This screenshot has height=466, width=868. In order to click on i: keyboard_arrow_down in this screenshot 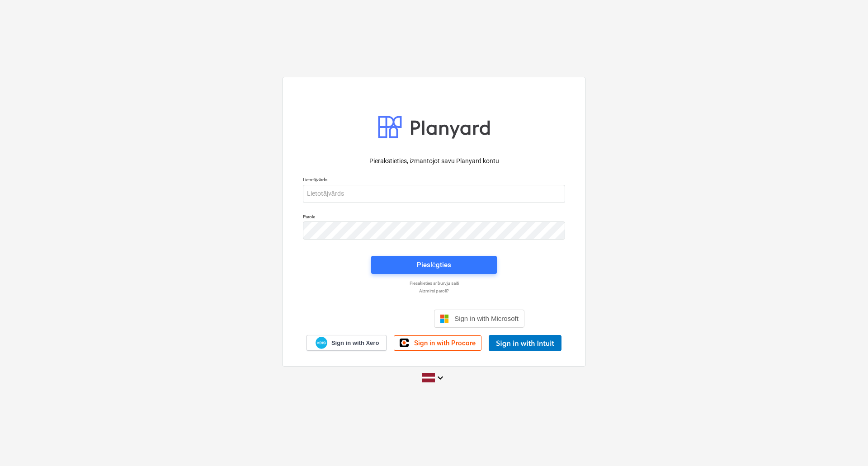, I will do `click(440, 378)`.